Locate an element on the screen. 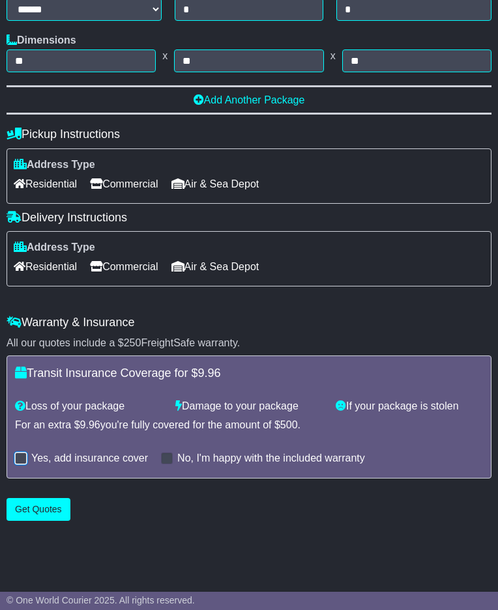  div: For an extra $ you're fully covered for the amount of $ . is located at coordinates (249, 425).